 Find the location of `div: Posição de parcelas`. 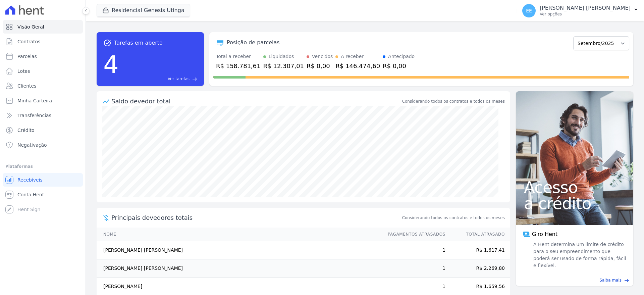

div: Posição de parcelas is located at coordinates (253, 42).